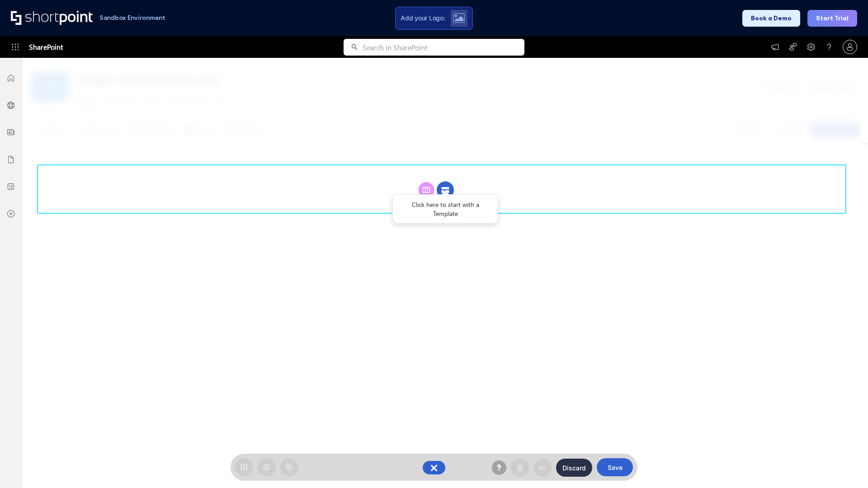  I want to click on button: Start Trial, so click(832, 18).